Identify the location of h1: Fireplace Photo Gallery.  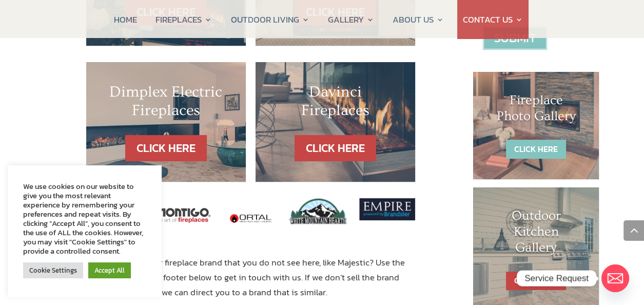
(536, 111).